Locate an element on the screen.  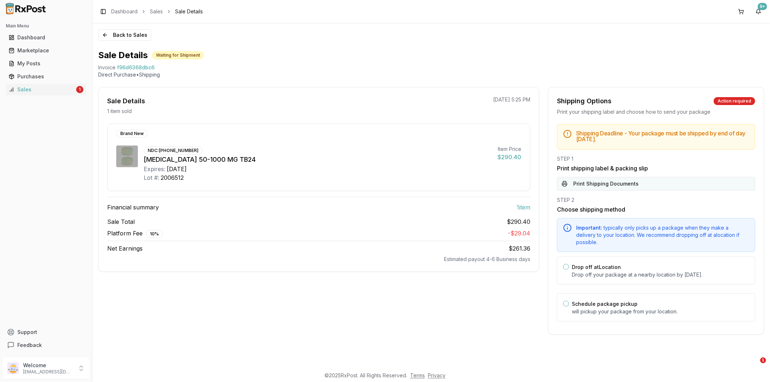
h1: Sale Details is located at coordinates (123, 55).